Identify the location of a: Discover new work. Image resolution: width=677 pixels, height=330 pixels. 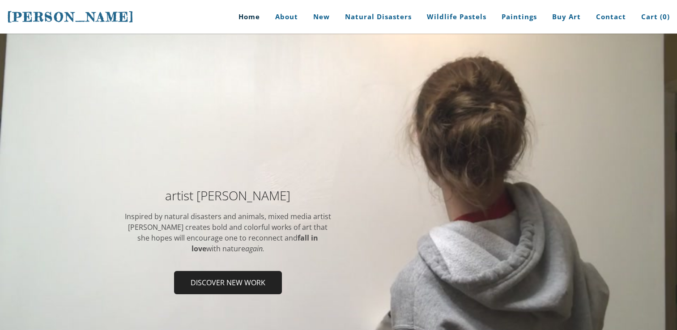
(228, 283).